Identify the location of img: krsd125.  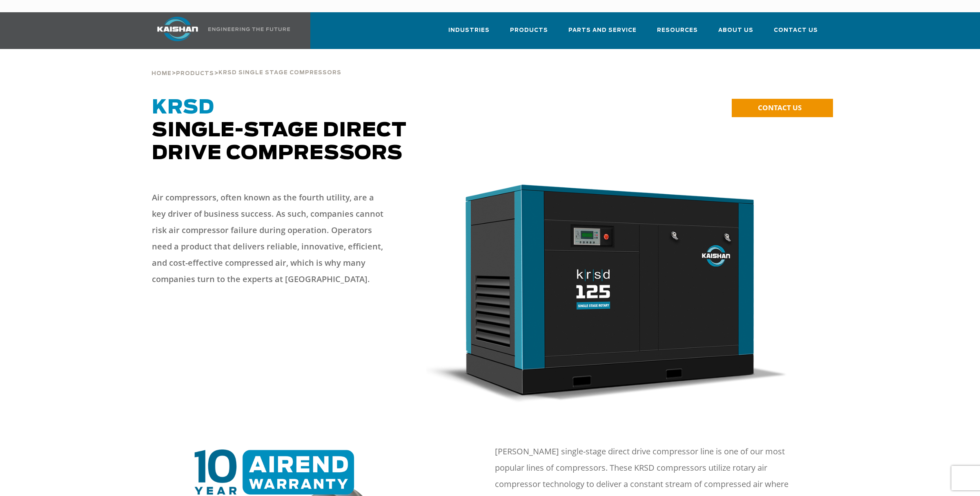
(607, 292).